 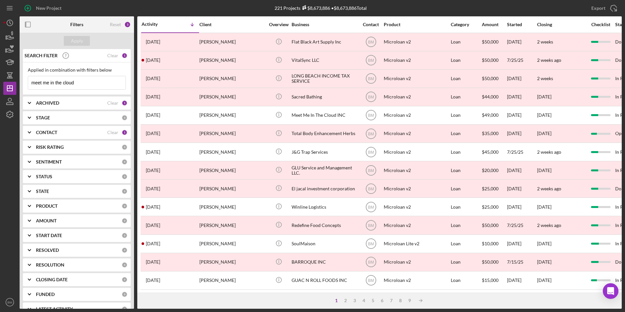 What do you see at coordinates (153, 42) in the screenshot?
I see `time: 2025-08-28 19:02` at bounding box center [153, 42].